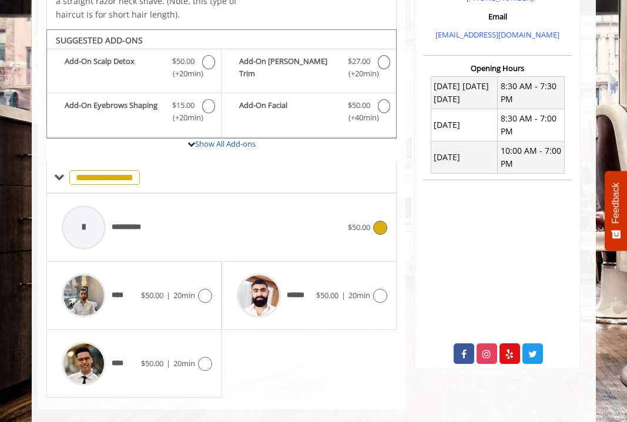 This screenshot has width=627, height=422. Describe the element at coordinates (99, 40) in the screenshot. I see `b: SUGGESTED ADD-ONS` at that location.